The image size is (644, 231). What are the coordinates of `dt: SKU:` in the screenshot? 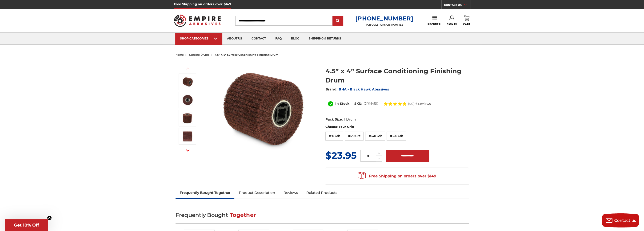 It's located at (358, 104).